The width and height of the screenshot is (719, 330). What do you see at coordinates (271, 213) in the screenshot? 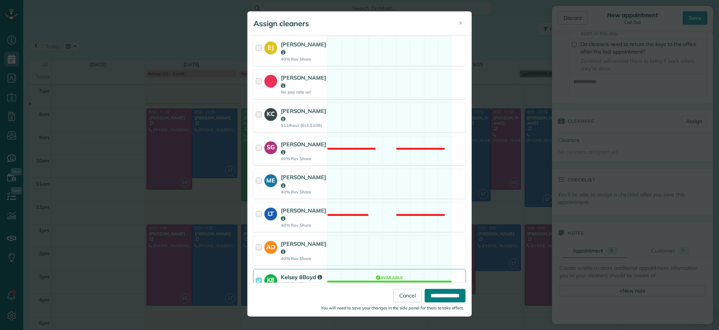
I see `strong: LT` at bounding box center [271, 213].